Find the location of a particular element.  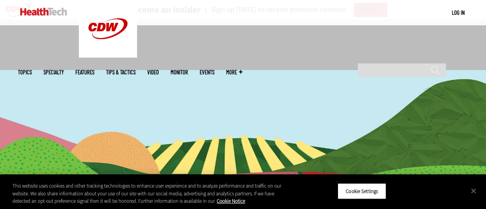

img: Home is located at coordinates (44, 12).